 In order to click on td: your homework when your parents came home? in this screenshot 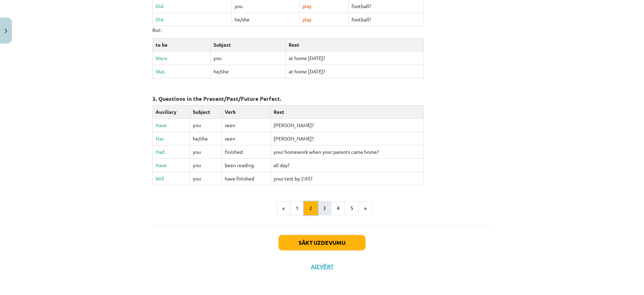, I will do `click(347, 152)`.